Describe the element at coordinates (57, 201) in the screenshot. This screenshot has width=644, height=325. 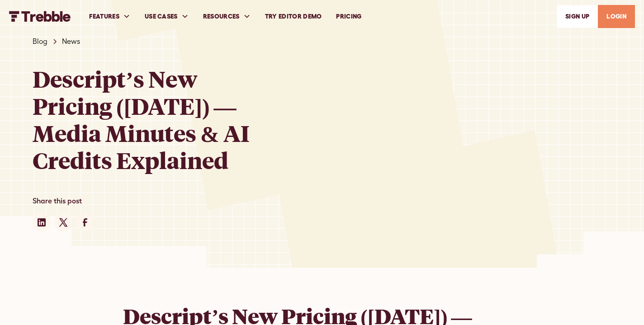
I see `div: Share this post` at that location.